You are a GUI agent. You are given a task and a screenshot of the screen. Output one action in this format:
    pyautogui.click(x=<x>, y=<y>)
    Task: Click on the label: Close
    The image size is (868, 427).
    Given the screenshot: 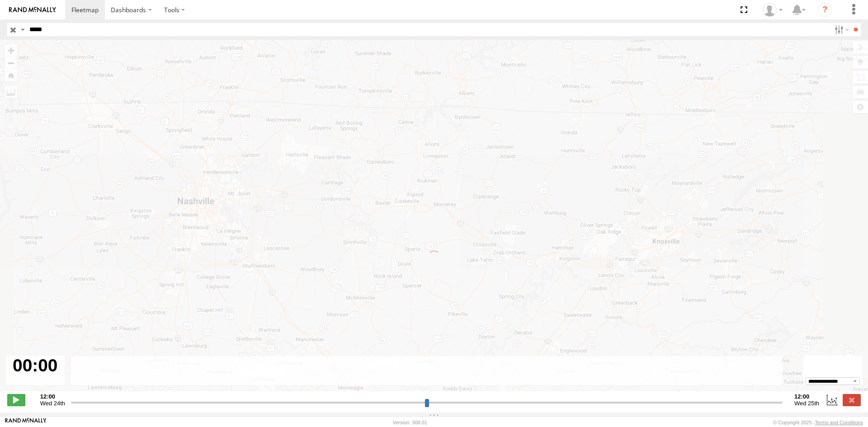 What is the action you would take?
    pyautogui.click(x=852, y=400)
    